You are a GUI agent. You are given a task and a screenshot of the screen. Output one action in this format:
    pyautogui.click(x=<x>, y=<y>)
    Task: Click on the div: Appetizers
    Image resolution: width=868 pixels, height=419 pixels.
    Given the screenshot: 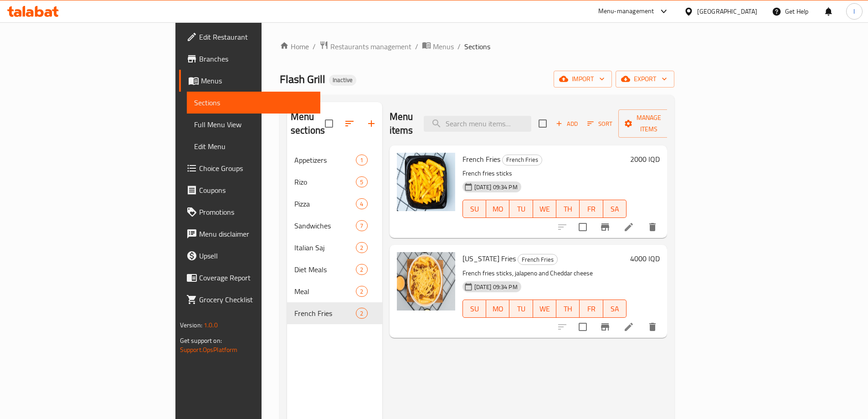 What is the action you would take?
    pyautogui.click(x=325, y=160)
    